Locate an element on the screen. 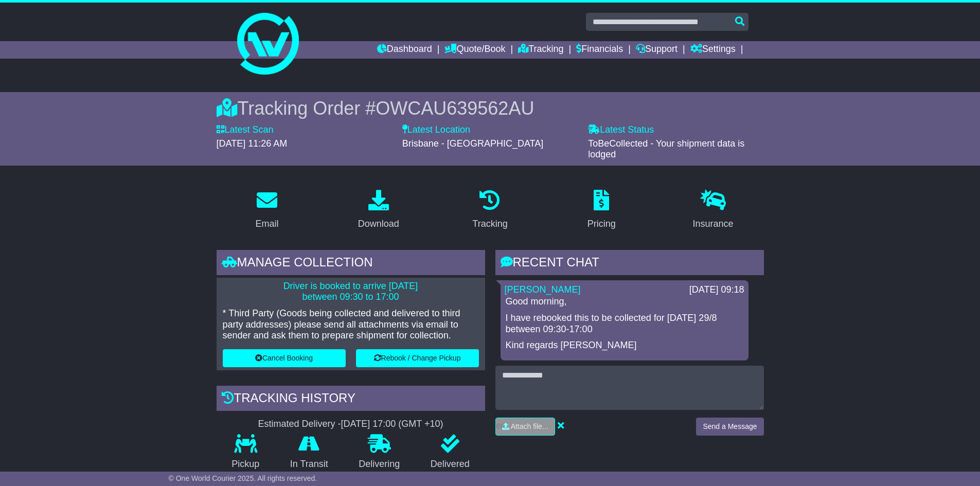 Image resolution: width=980 pixels, height=486 pixels. div: Email is located at coordinates (267, 224).